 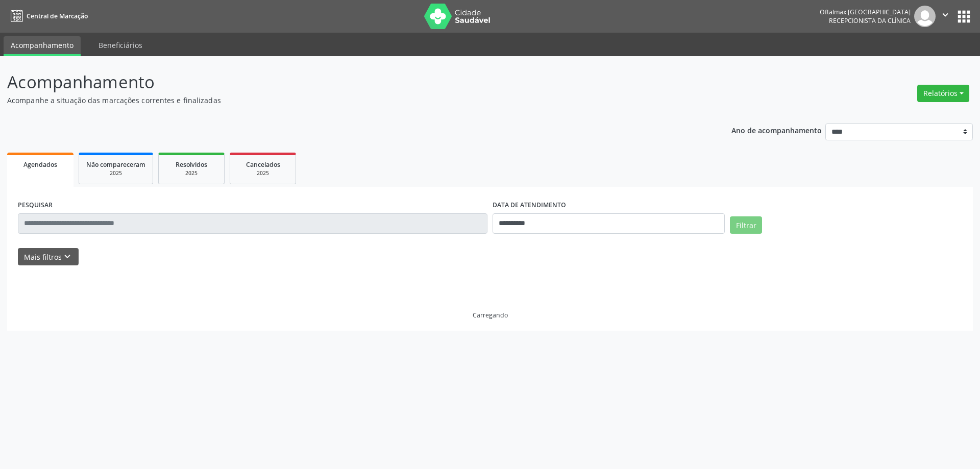 What do you see at coordinates (964, 16) in the screenshot?
I see `button: apps` at bounding box center [964, 16].